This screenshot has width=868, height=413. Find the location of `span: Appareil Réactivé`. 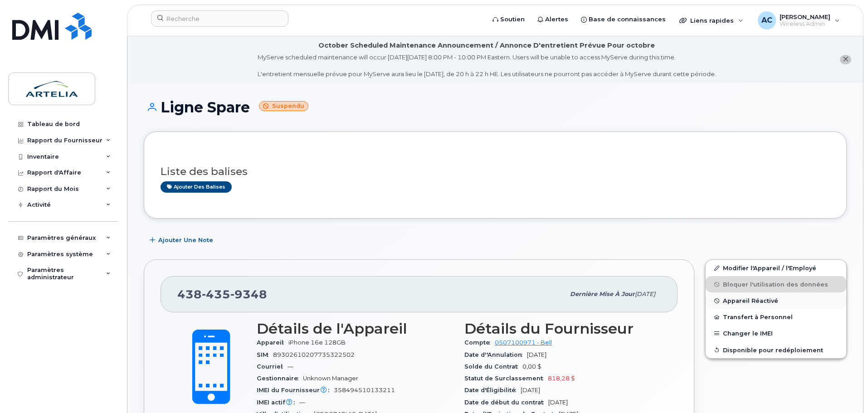

span: Appareil Réactivé is located at coordinates (751, 301).